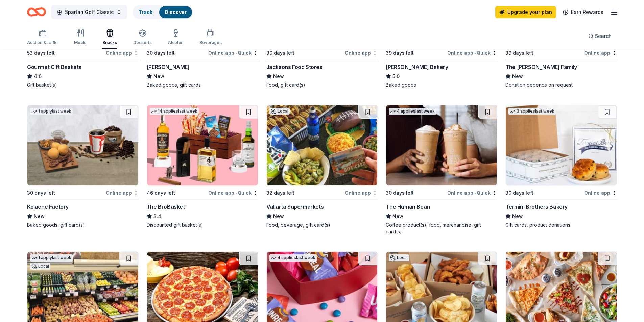 The height and width of the screenshot is (322, 644). I want to click on div: Baked goods, gift card(s), so click(83, 225).